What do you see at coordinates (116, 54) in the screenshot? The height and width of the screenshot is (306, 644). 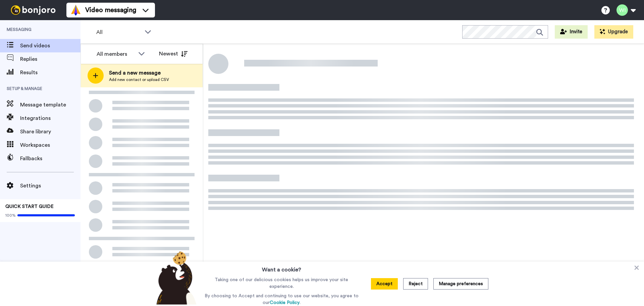 I see `div: All members` at bounding box center [116, 54].